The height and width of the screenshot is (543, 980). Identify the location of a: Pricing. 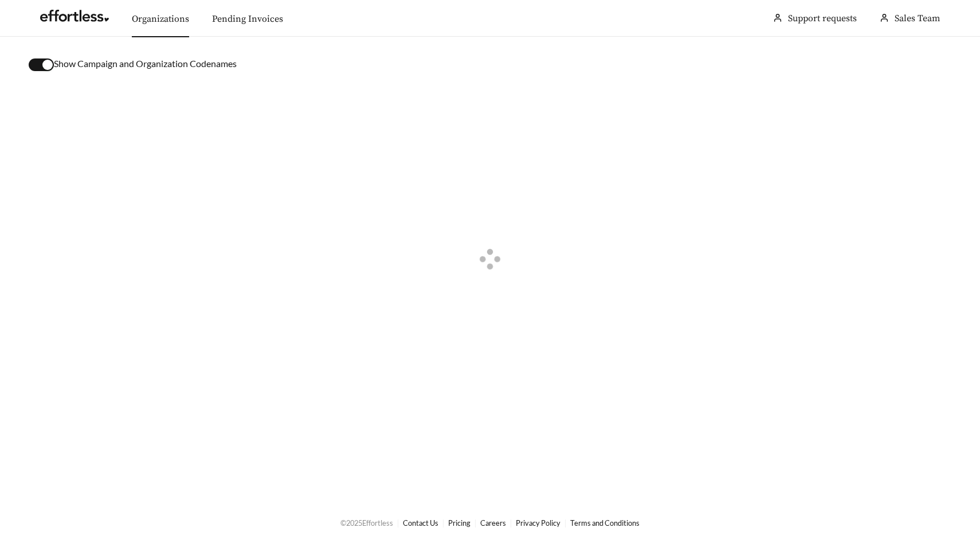
(459, 523).